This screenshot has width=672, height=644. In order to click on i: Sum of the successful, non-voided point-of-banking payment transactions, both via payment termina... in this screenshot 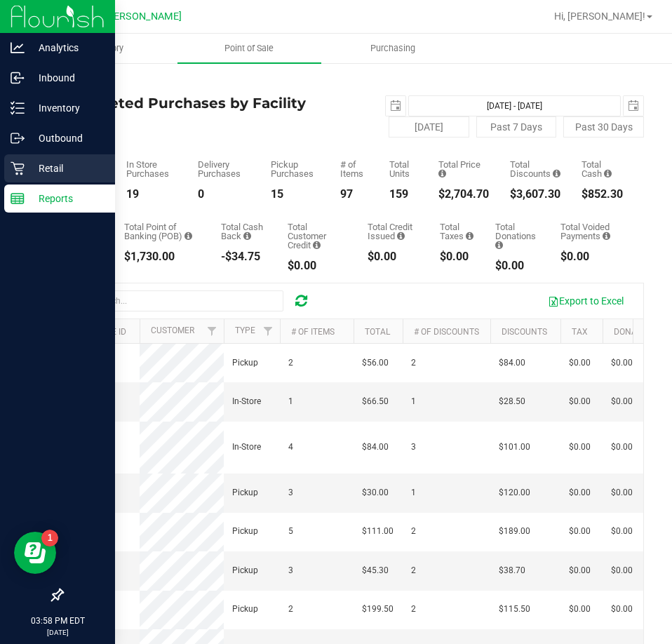, I will do `click(188, 236)`.